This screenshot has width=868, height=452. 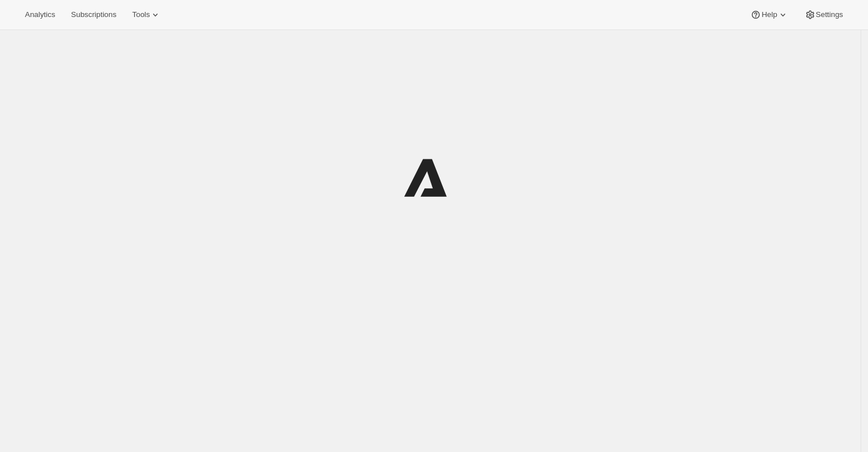 I want to click on span: Subscriptions, so click(x=94, y=15).